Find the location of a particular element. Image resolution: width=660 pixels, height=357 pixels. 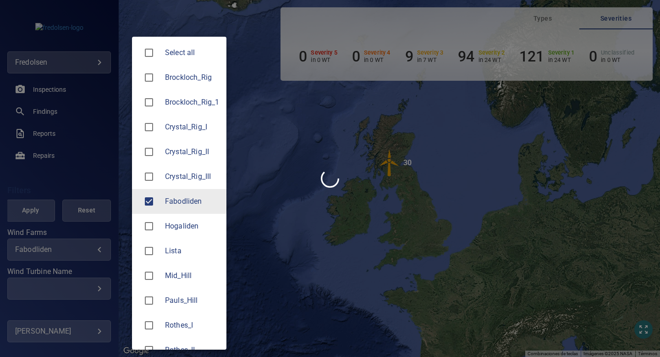

div: Wind Farms Rothes_I is located at coordinates (192, 325).